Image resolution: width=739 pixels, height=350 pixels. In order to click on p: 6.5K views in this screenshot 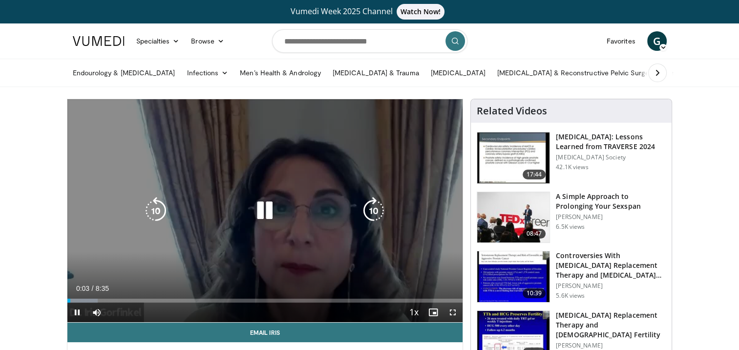, I will do `click(570, 227)`.